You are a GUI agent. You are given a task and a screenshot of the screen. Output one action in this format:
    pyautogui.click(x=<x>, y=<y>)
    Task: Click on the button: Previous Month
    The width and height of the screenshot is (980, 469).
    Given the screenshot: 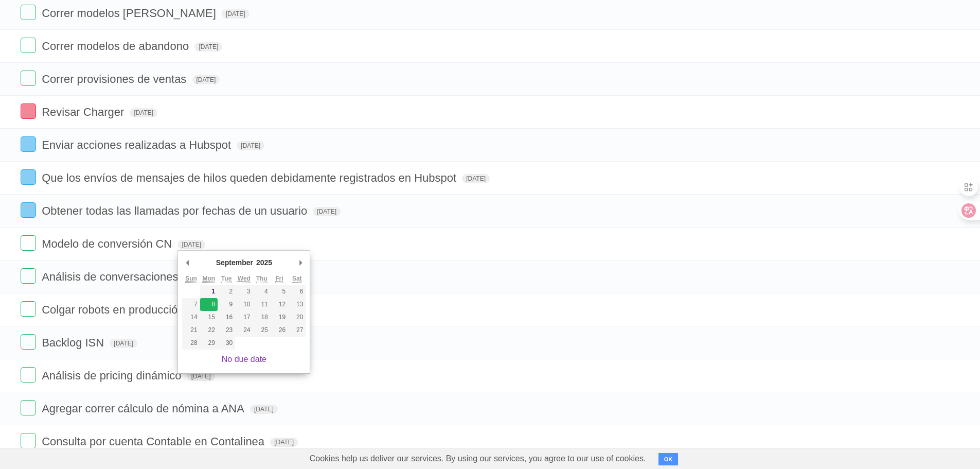 What is the action you would take?
    pyautogui.click(x=187, y=263)
    